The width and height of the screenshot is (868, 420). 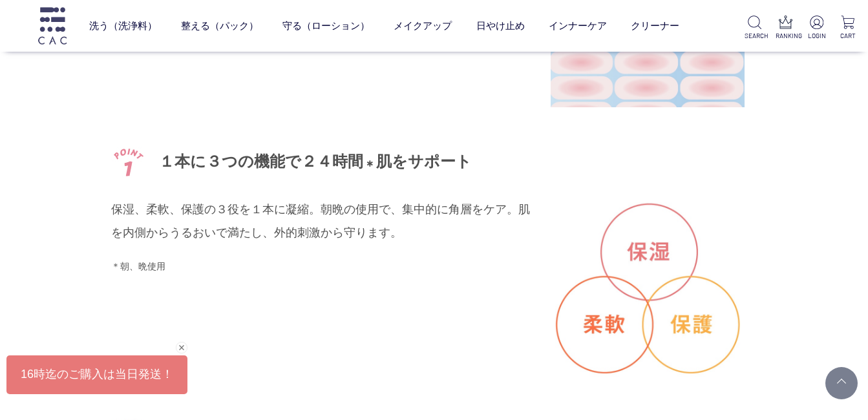 What do you see at coordinates (655, 25) in the screenshot?
I see `a: クリーナー` at bounding box center [655, 25].